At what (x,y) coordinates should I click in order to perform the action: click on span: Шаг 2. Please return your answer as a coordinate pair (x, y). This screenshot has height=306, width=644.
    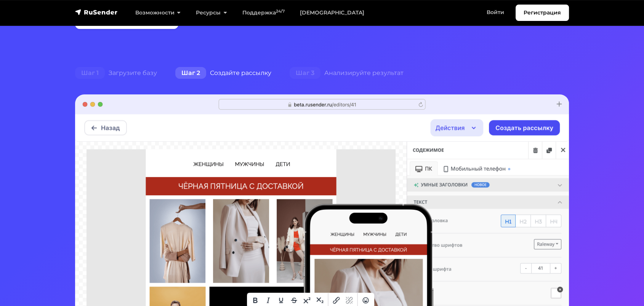
    Looking at the image, I should click on (191, 73).